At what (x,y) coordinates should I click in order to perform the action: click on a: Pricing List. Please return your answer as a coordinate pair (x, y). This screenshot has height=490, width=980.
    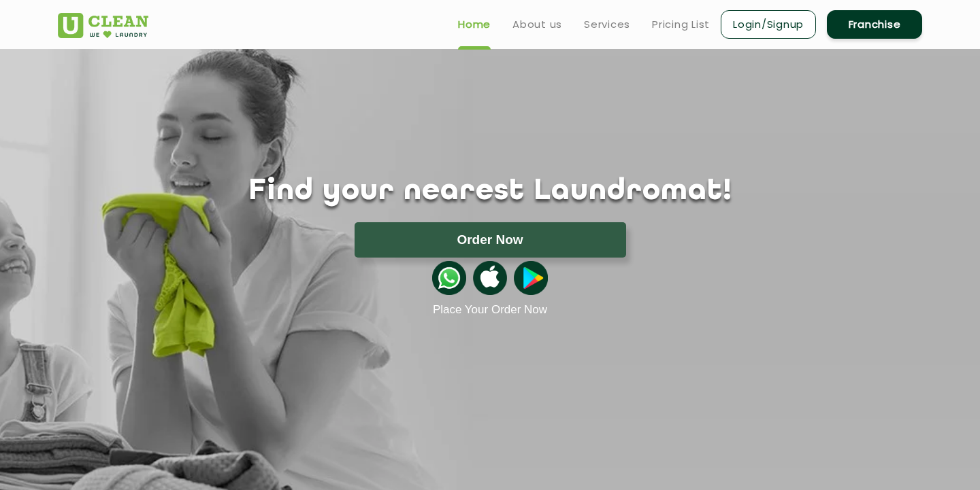
    Looking at the image, I should click on (681, 24).